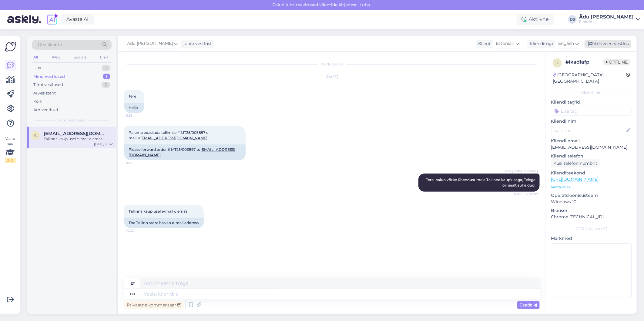  I want to click on span: a, so click(36, 135).